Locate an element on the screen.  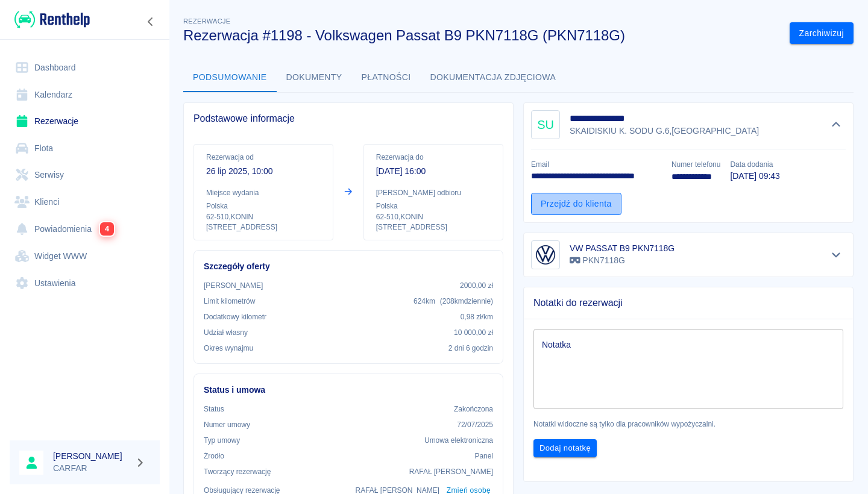
p: 2000,00 zł is located at coordinates (477, 286).